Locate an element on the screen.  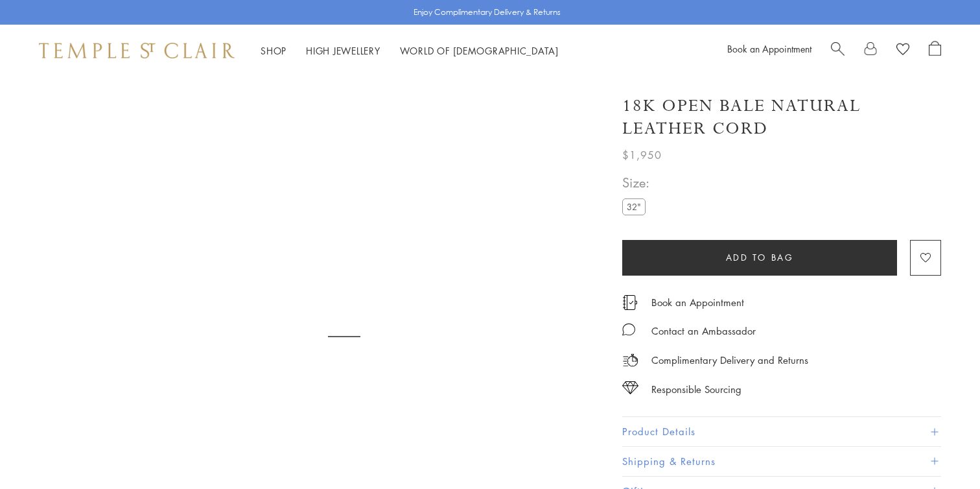
button: Add to bag is located at coordinates (759, 257).